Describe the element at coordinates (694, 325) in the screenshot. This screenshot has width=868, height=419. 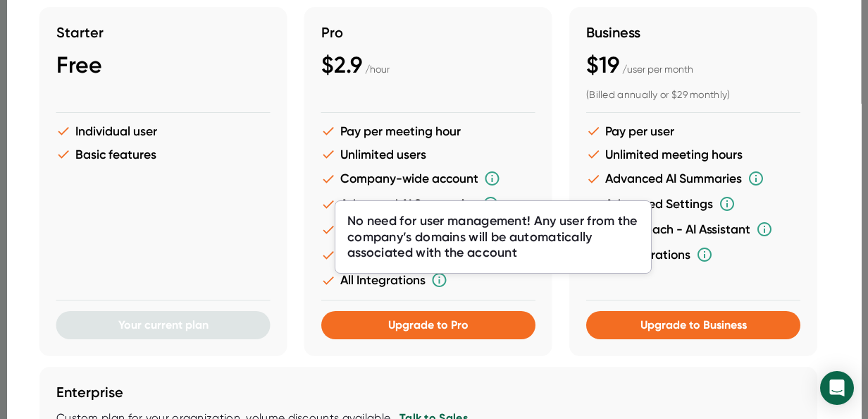
I see `button: Upgrade to Business` at that location.